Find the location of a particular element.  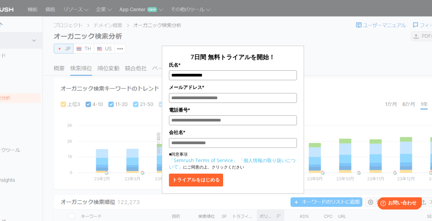

a: 「Semrush Terms of Service」 is located at coordinates (203, 160).